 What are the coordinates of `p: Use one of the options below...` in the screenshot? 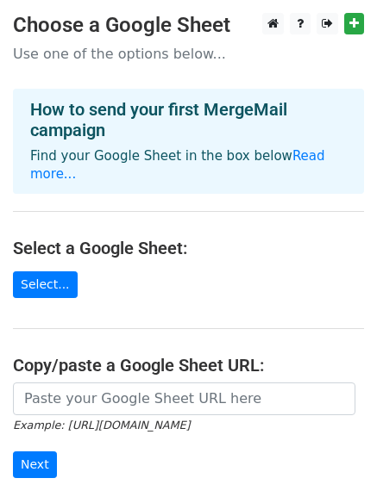 It's located at (188, 53).